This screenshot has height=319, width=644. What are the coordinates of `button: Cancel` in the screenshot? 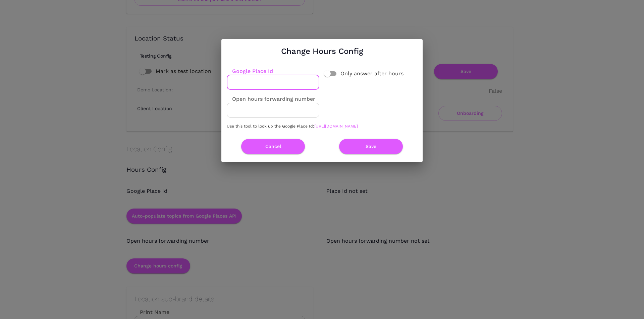 It's located at (273, 146).